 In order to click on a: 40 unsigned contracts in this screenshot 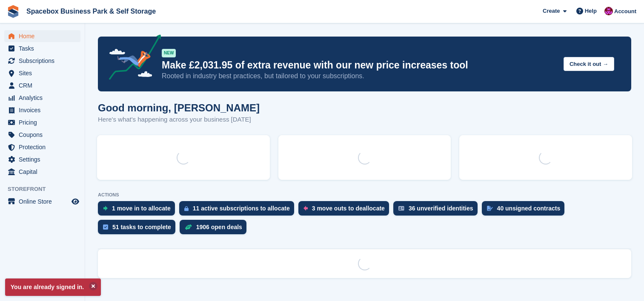, I will do `click(525, 211)`.